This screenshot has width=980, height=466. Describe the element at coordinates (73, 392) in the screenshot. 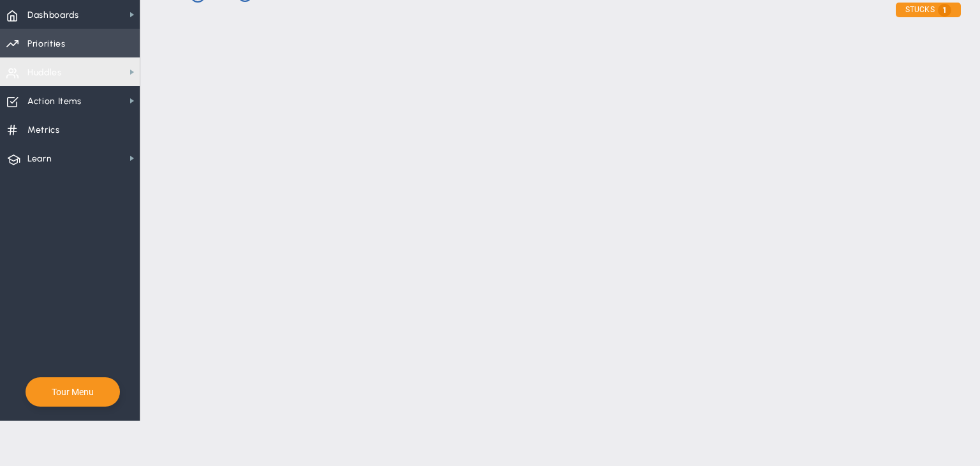

I see `button: Tour Menu` at that location.